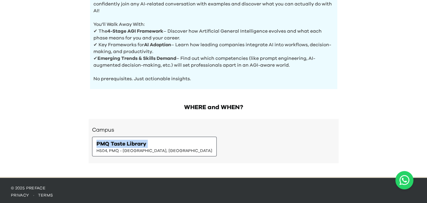  I want to click on p: You'll Walk Away With:, so click(214, 21).